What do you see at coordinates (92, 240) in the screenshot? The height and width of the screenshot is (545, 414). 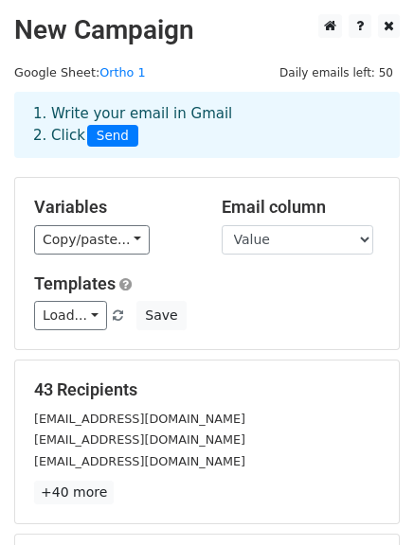 I see `a: Copy/paste...` at bounding box center [92, 240].